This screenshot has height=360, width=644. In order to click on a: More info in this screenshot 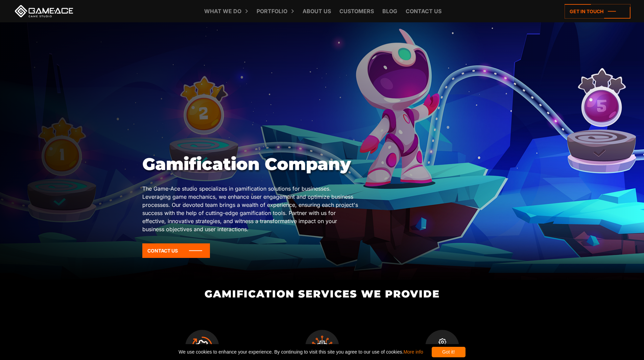, I will do `click(413, 352)`.